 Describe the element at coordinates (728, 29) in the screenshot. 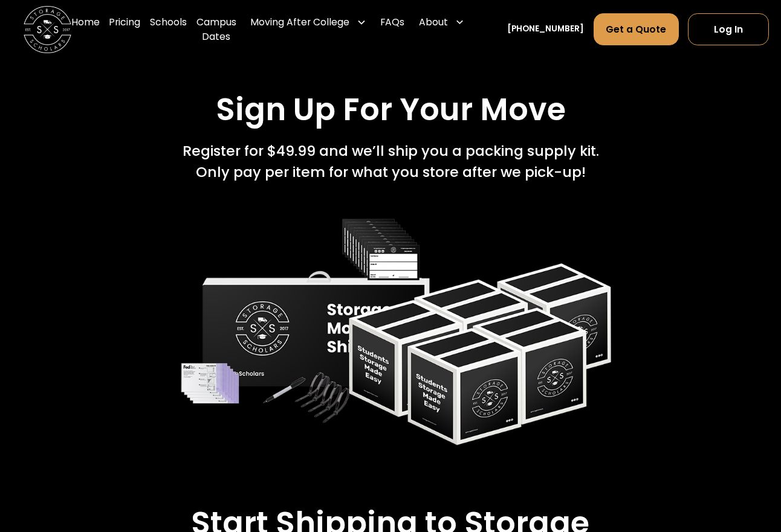

I see `a: Log In` at that location.